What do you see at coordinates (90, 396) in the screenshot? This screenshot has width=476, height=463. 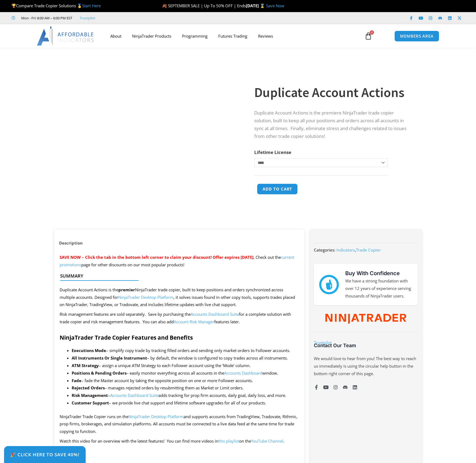 I see `b: Risk Management` at bounding box center [90, 396].